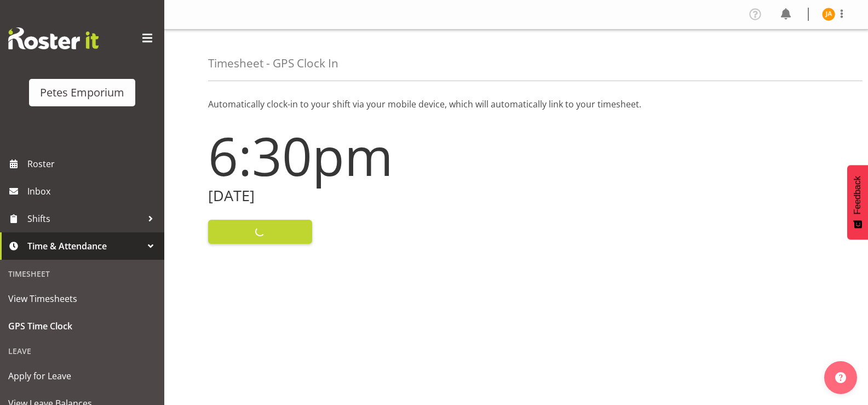 The image size is (868, 405). I want to click on img: Rosterit website logo, so click(53, 39).